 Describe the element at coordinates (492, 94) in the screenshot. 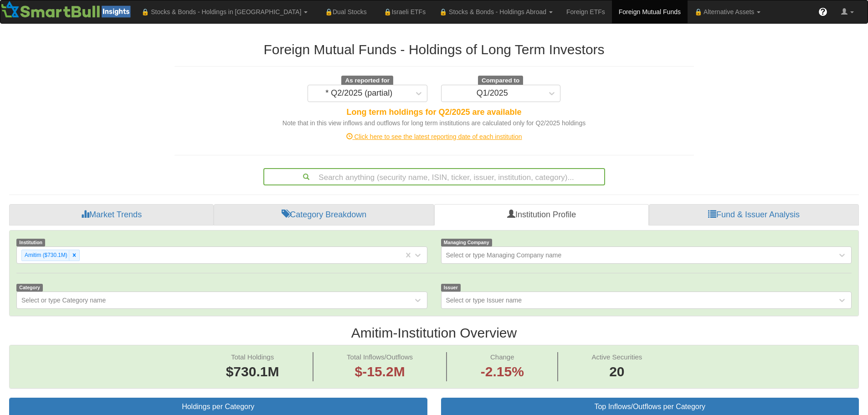

I see `div: Q1/2025` at that location.